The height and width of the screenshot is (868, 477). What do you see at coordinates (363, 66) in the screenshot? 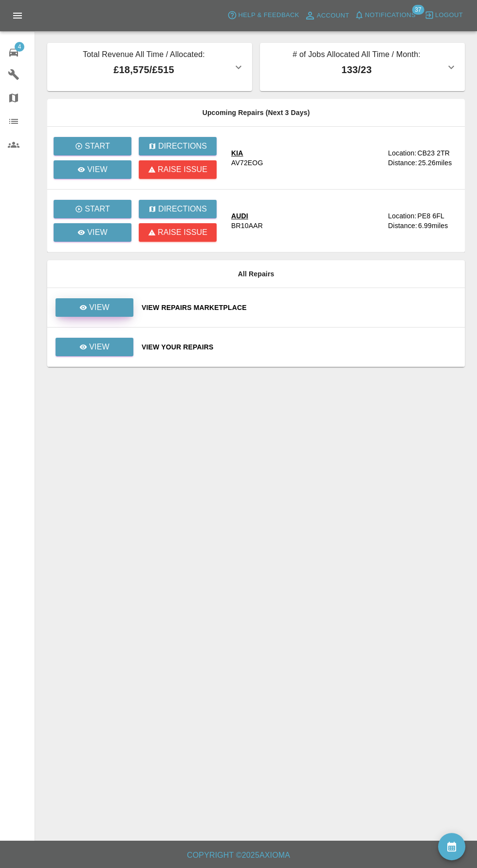
I see `button: # of Jobs Allocated All Time / Month:133/23` at bounding box center [363, 66].